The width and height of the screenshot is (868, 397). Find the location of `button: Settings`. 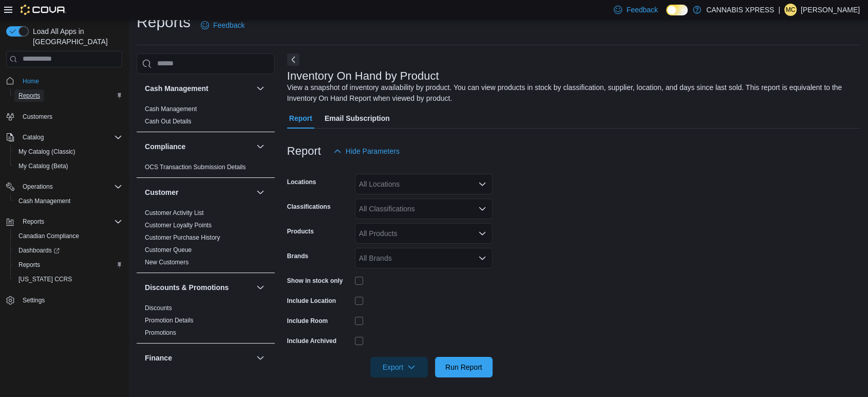

button: Settings is located at coordinates (64, 300).